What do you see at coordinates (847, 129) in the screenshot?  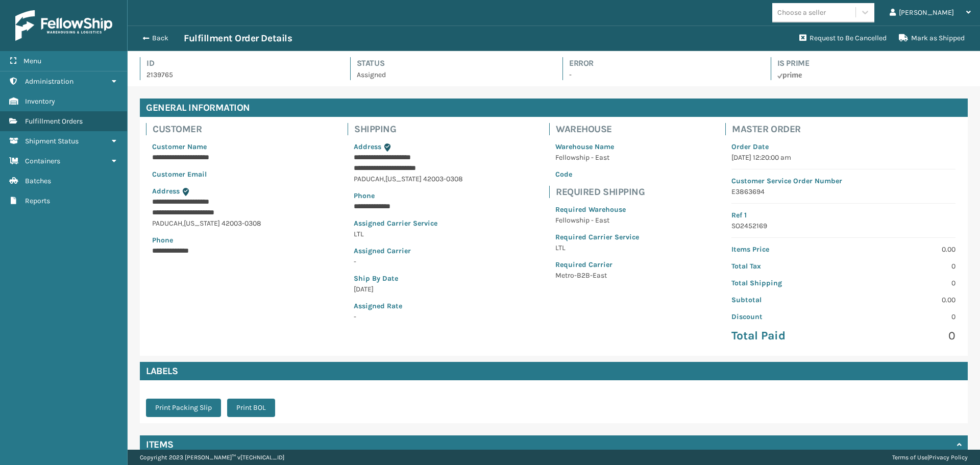 I see `h4: Master Order` at bounding box center [847, 129].